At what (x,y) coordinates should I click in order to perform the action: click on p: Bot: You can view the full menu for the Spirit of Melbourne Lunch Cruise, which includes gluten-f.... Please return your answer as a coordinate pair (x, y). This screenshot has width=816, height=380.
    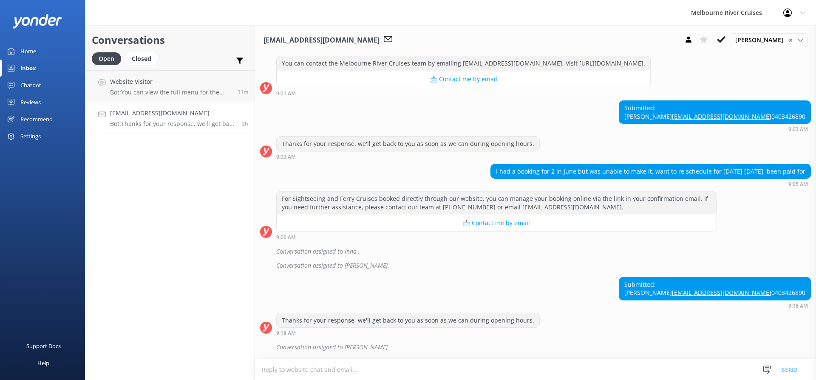
    Looking at the image, I should click on (170, 92).